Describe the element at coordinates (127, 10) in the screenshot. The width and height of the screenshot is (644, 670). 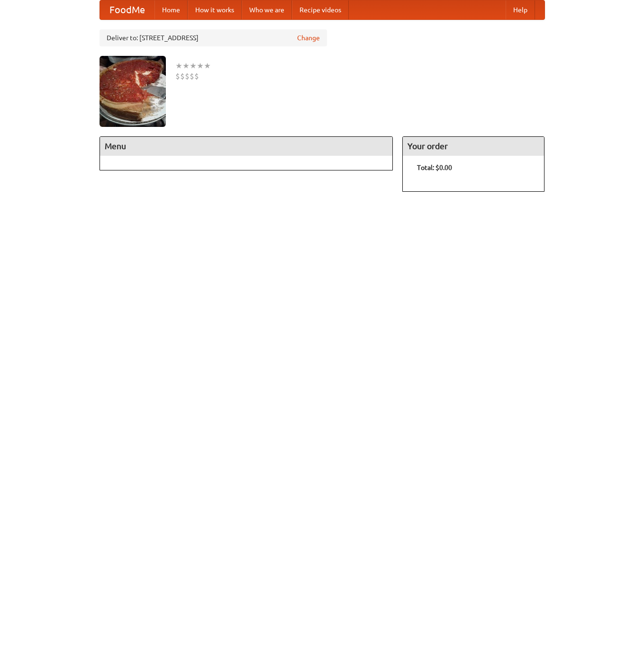
I see `a: FoodMe` at that location.